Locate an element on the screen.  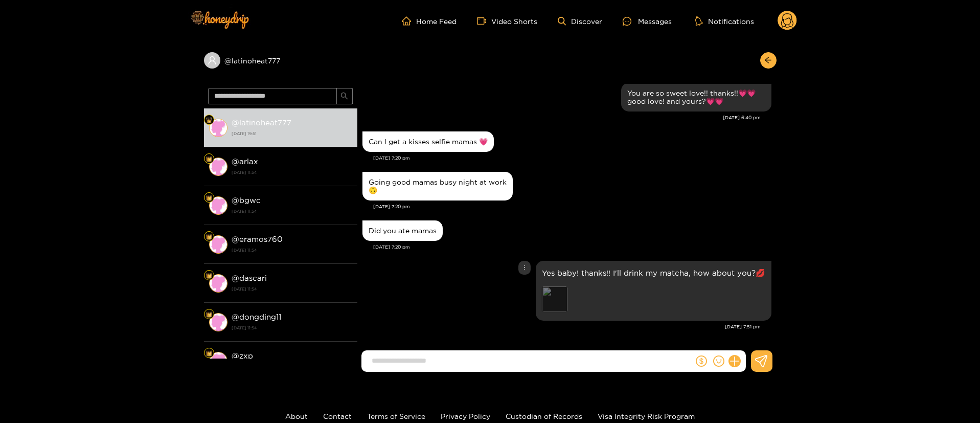
button: search is located at coordinates (345, 96).